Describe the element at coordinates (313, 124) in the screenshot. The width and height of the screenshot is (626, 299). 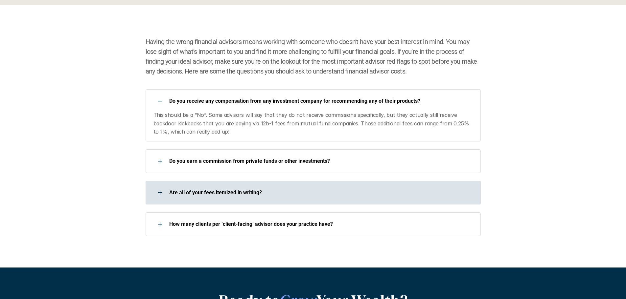
I see `p: This should be a “No”. Some advisors will say that they do not receive commissions specifically, ...` at that location.